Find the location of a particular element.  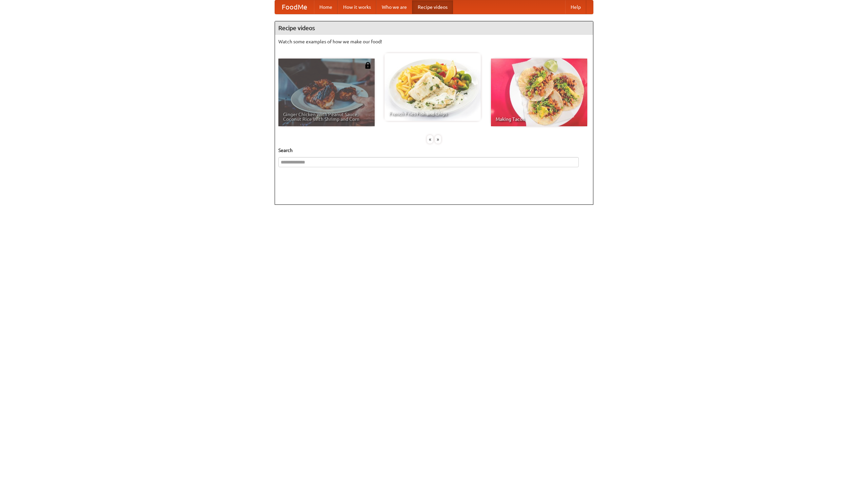

img: 483408.png is located at coordinates (368, 65).